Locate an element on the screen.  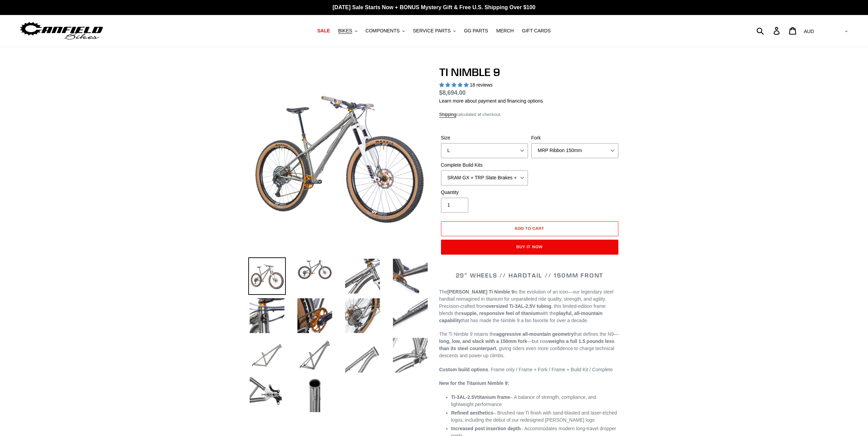
button: Add to cart is located at coordinates (530, 229).